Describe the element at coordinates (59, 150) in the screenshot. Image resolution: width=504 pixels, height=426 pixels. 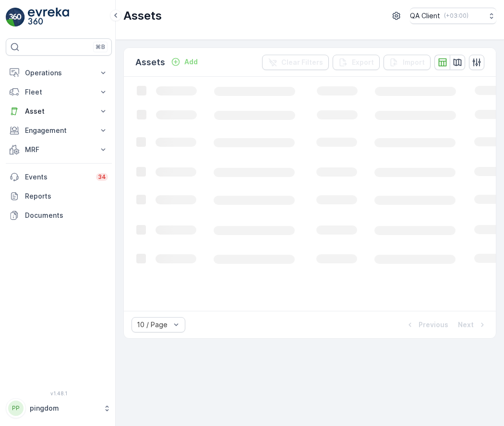
I see `p: MRF` at that location.